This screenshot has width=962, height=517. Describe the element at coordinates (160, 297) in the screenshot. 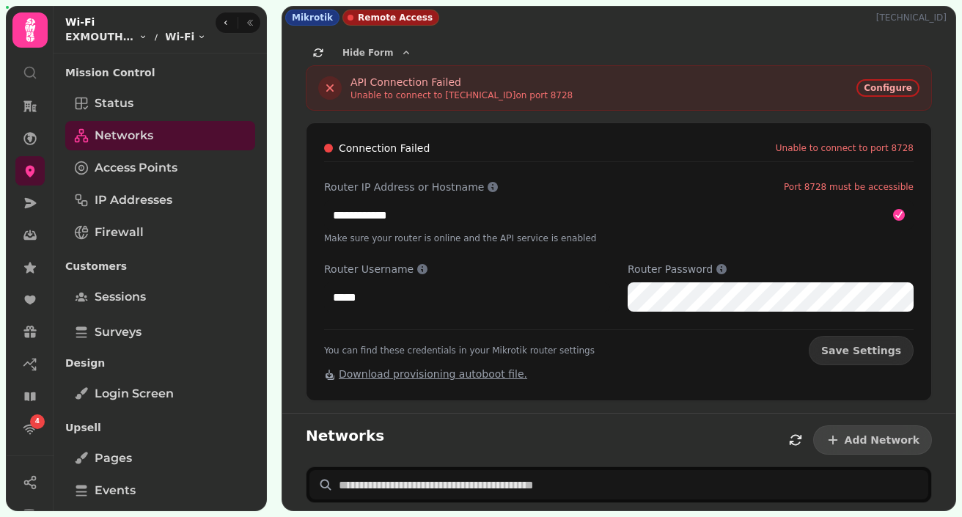

I see `a: Sessions` at that location.